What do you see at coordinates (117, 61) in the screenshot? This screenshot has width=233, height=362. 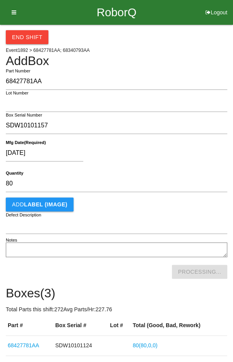 I see `h4: Add Box` at bounding box center [117, 61].